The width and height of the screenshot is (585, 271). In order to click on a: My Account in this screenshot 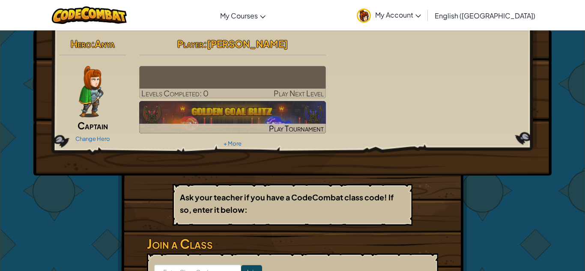, I will do `click(389, 15)`.